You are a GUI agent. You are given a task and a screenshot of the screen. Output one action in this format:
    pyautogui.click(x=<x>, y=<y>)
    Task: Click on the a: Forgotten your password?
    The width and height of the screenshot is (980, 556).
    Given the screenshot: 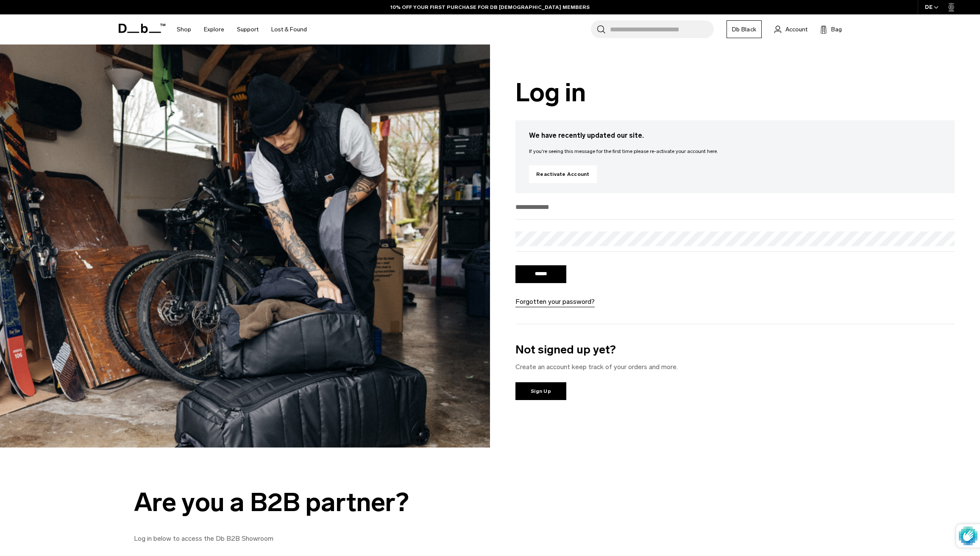 What is the action you would take?
    pyautogui.click(x=555, y=302)
    